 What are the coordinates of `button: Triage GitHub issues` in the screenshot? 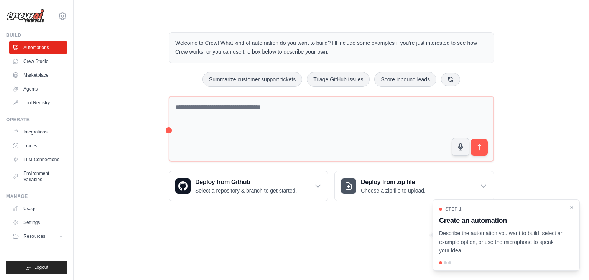 It's located at (338, 79).